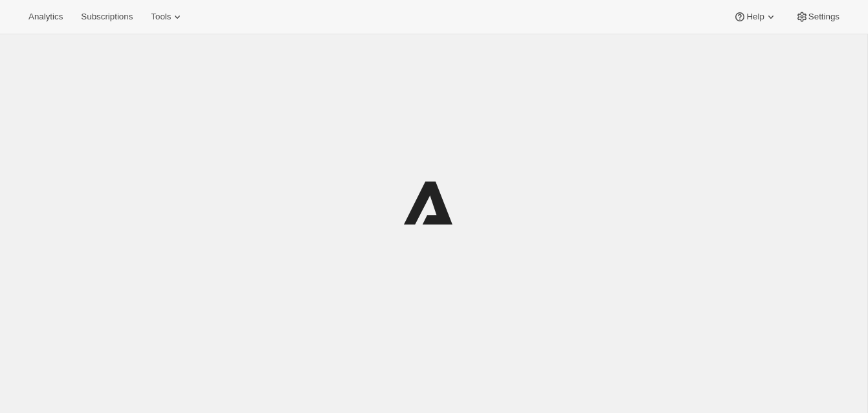 The image size is (868, 413). Describe the element at coordinates (818, 17) in the screenshot. I see `button: Settings` at that location.